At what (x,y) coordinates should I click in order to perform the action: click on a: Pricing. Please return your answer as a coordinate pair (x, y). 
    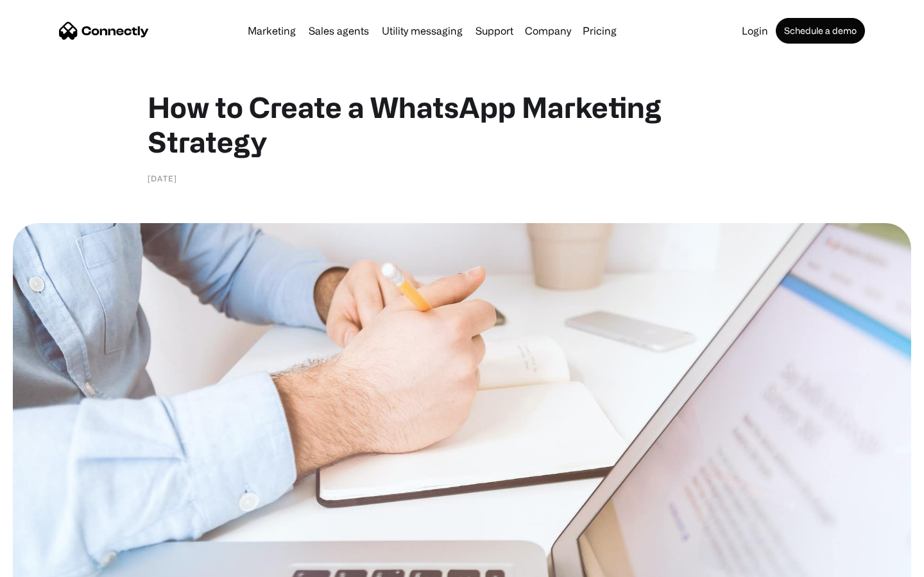
    Looking at the image, I should click on (599, 31).